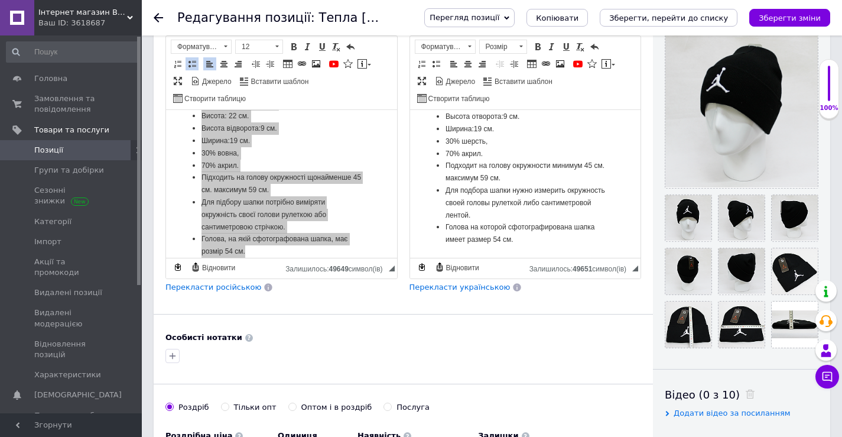  What do you see at coordinates (440, 47) in the screenshot?
I see `span: Форматування` at bounding box center [440, 47].